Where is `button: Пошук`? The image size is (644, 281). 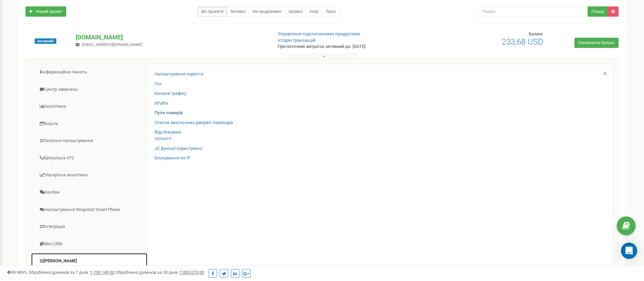
button: Пошук is located at coordinates (598, 11).